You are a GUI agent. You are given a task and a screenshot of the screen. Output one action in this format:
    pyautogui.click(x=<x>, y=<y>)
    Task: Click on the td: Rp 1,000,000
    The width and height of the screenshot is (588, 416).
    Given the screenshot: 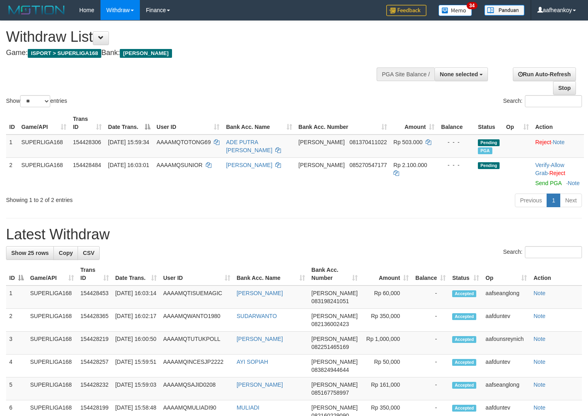 What is the action you would take?
    pyautogui.click(x=386, y=343)
    